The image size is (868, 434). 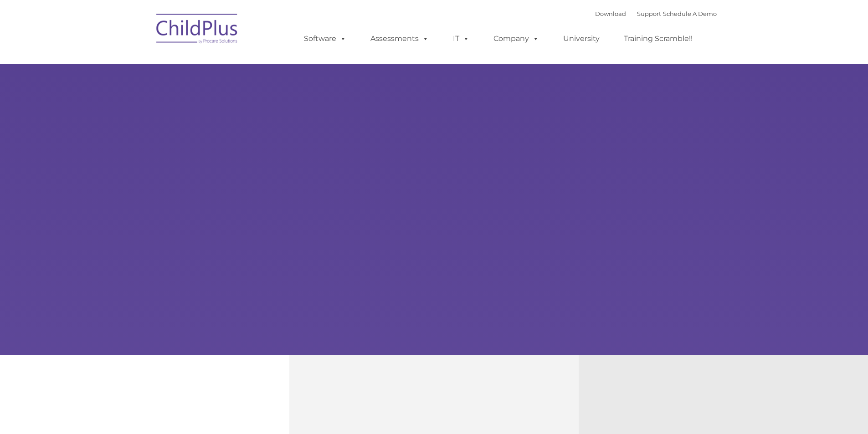 What do you see at coordinates (399, 39) in the screenshot?
I see `a: Assessments` at bounding box center [399, 39].